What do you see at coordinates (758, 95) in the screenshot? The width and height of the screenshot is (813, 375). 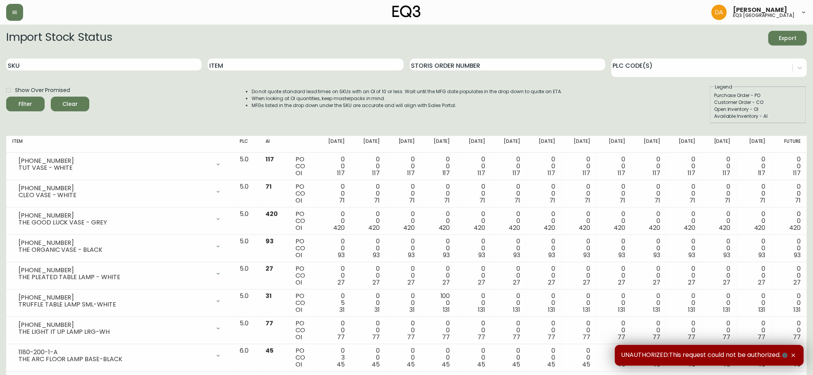 I see `div: Purchase Order - PO` at bounding box center [758, 95].